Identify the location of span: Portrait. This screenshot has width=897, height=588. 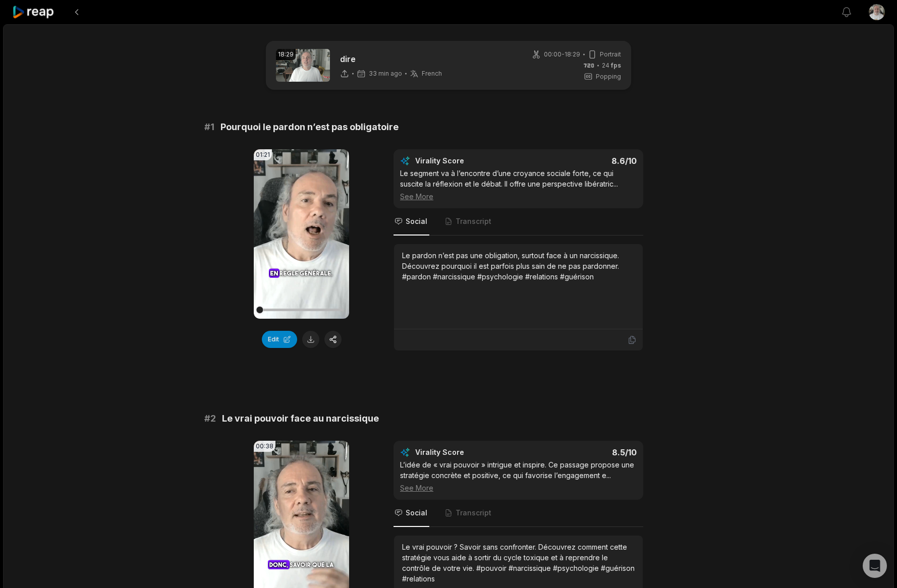
(610, 55).